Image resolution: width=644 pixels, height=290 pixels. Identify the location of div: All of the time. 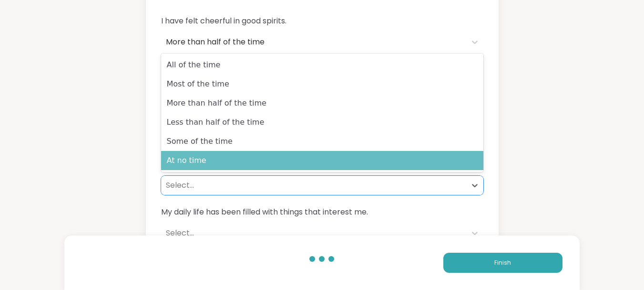
(322, 65).